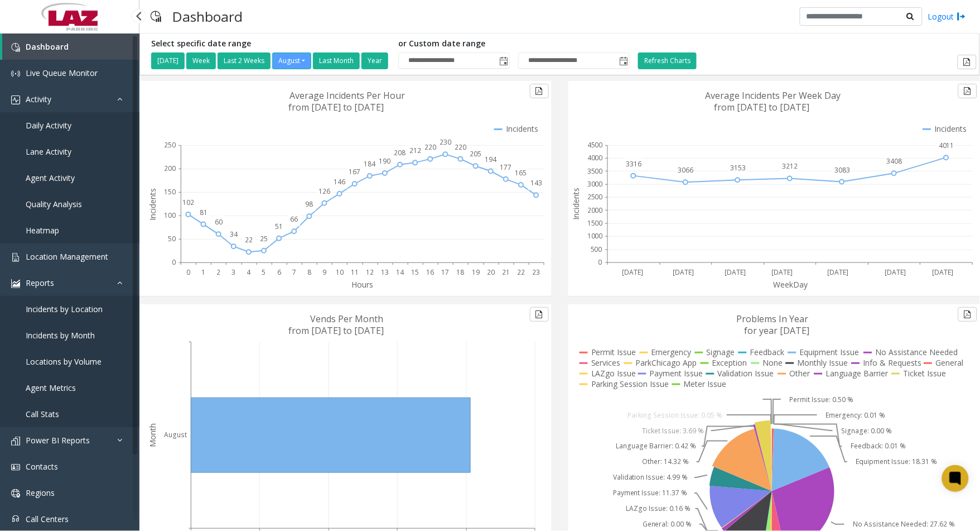 The height and width of the screenshot is (531, 980). Describe the element at coordinates (491, 271) in the screenshot. I see `text: 20` at that location.